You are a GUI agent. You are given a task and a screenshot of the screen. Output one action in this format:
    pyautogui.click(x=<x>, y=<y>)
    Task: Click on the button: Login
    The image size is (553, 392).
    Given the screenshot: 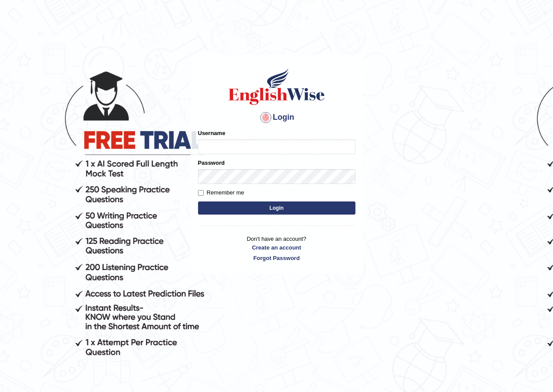 What is the action you would take?
    pyautogui.click(x=277, y=208)
    